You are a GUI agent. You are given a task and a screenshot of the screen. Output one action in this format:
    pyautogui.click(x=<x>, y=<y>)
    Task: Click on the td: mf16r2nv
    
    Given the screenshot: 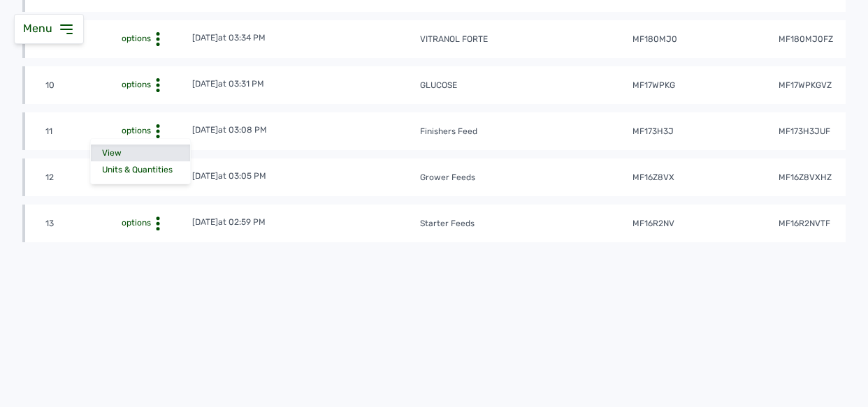 What is the action you would take?
    pyautogui.click(x=704, y=224)
    